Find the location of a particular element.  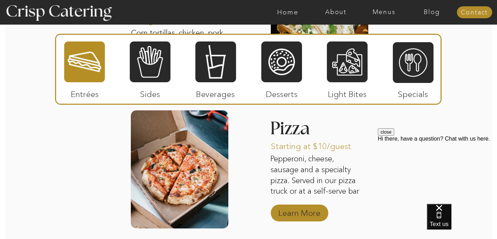

a: Blog is located at coordinates (432, 12).